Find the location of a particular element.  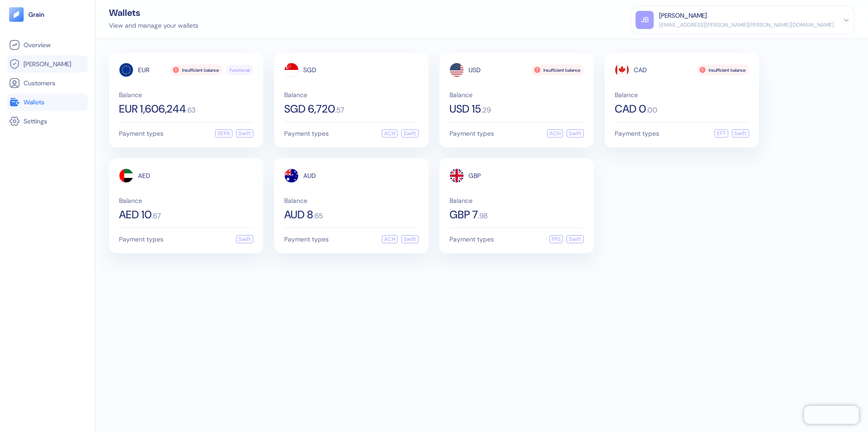

span: SGD is located at coordinates (310, 70).